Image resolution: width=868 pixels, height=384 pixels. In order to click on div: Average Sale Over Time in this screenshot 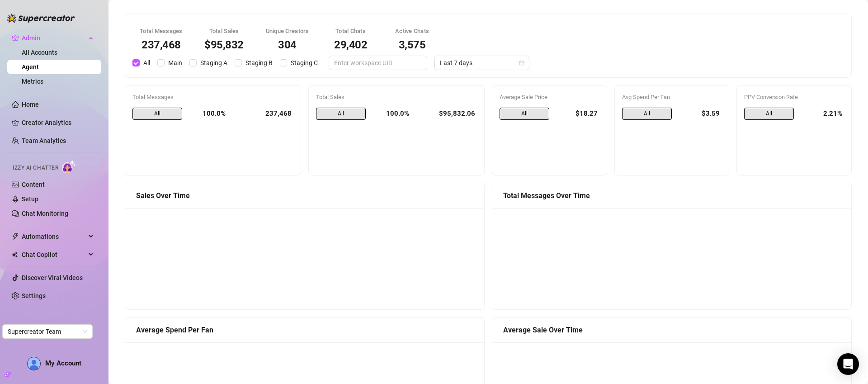, I will do `click(672, 330)`.